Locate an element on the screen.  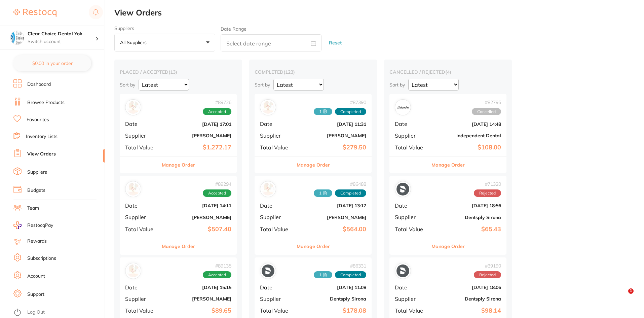
a: View Orders is located at coordinates (41, 154).